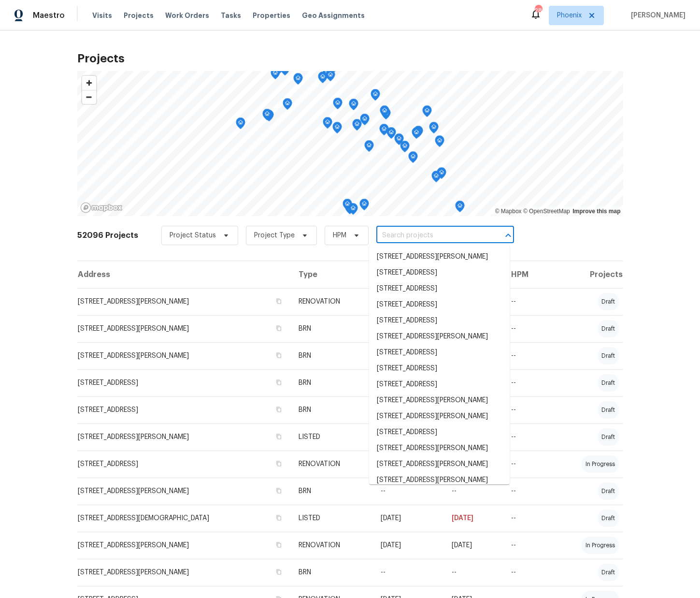  I want to click on td: LISTED, so click(332, 437).